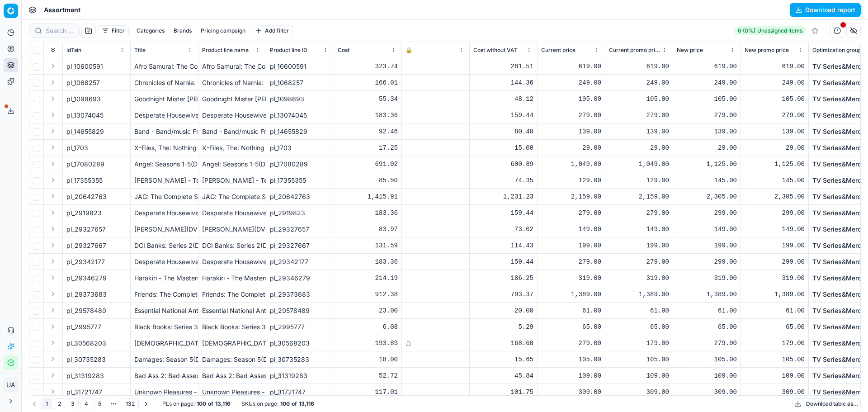 The width and height of the screenshot is (868, 412). I want to click on div: Desperate Housewives: Season 7, so click(232, 261).